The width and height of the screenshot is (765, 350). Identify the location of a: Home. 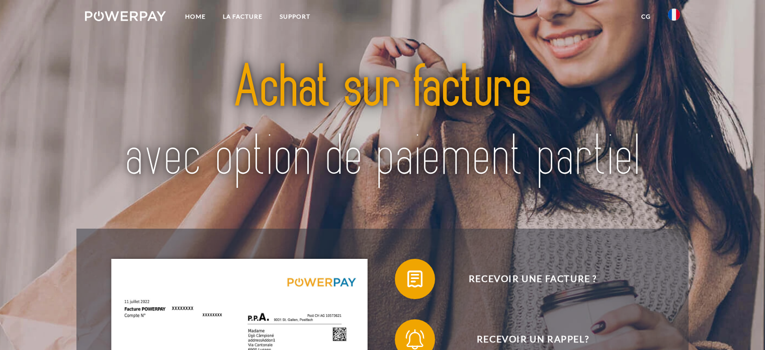
(195, 17).